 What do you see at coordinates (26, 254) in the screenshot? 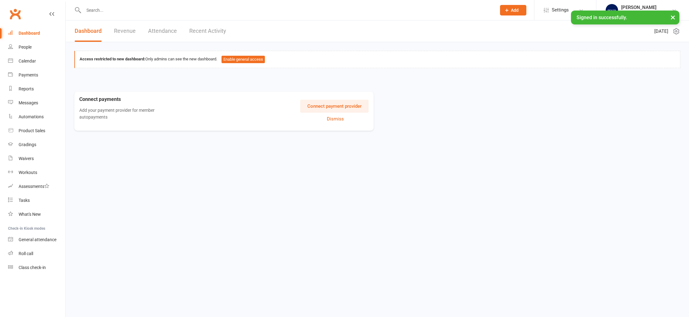
I see `div: Roll call` at bounding box center [26, 254].